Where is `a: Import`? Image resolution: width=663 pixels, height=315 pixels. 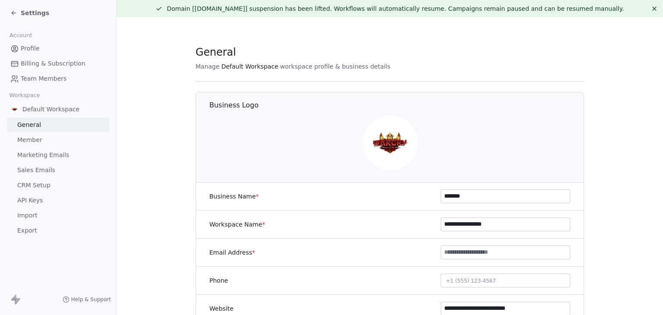
a: Import is located at coordinates (58, 216).